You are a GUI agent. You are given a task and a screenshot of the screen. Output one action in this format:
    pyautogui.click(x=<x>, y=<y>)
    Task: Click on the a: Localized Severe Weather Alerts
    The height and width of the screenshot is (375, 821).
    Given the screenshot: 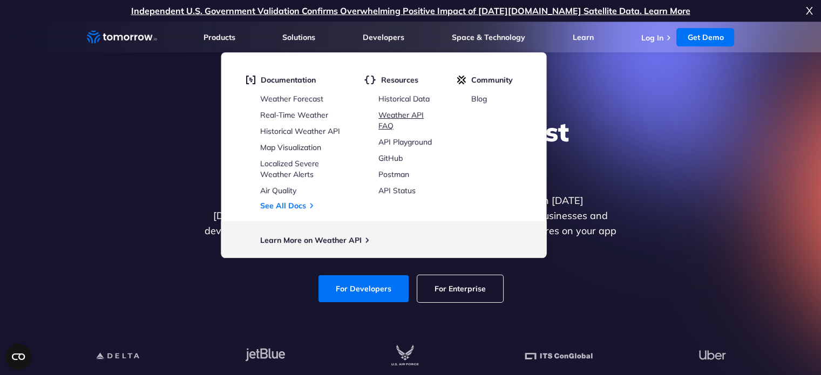 What is the action you would take?
    pyautogui.click(x=289, y=169)
    